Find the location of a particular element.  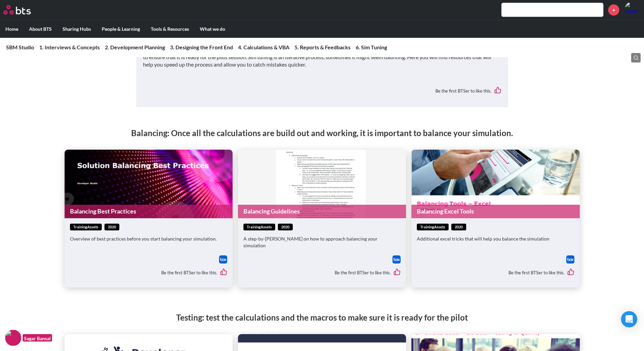

a: Profile is located at coordinates (633, 10).